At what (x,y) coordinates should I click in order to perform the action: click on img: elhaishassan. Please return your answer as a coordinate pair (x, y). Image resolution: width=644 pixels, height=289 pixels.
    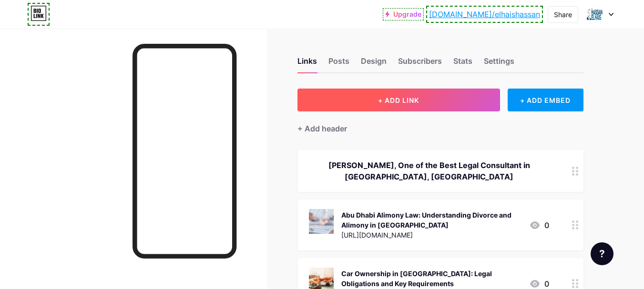
    Looking at the image, I should click on (594, 14).